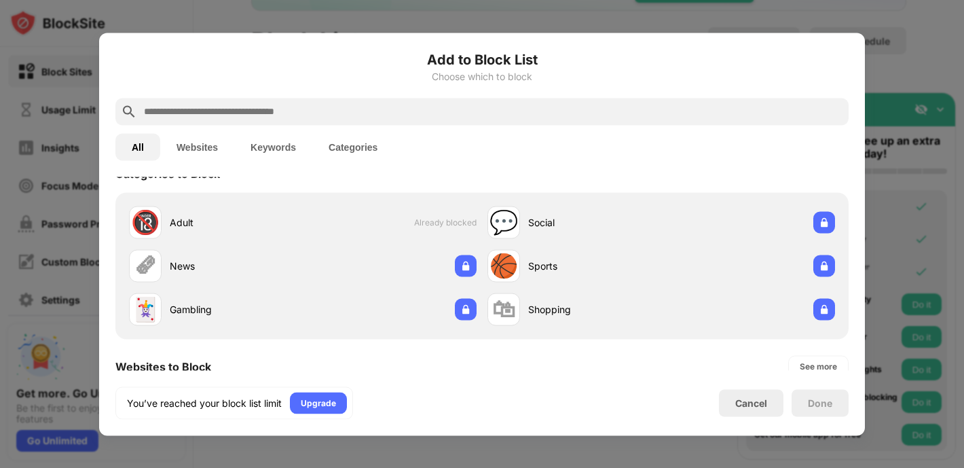  I want to click on h6: Add to Block List, so click(482, 59).